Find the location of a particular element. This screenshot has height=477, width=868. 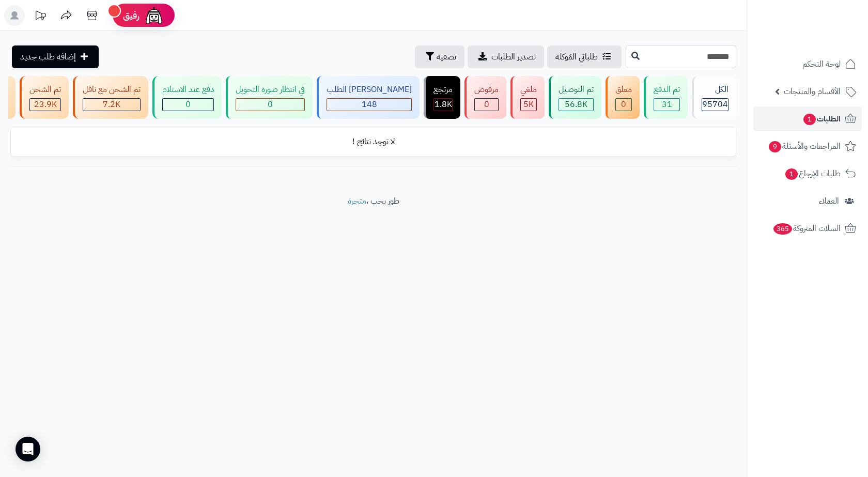

span: 31 is located at coordinates (667, 104).